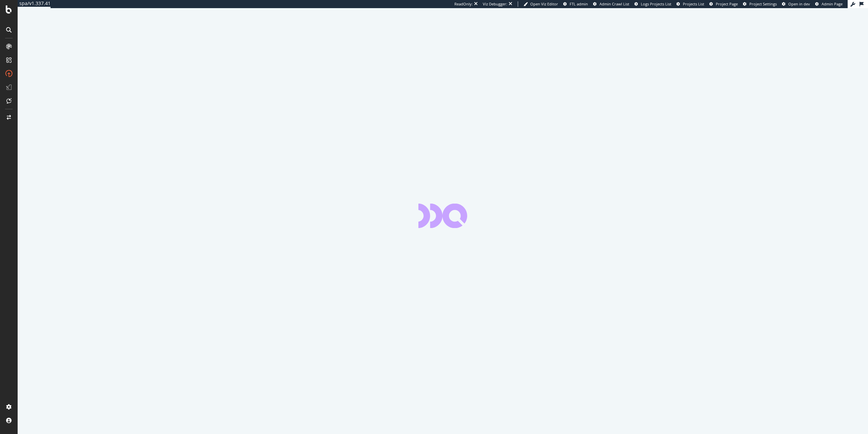 The image size is (868, 434). What do you see at coordinates (832, 4) in the screenshot?
I see `span: Admin Page` at bounding box center [832, 4].